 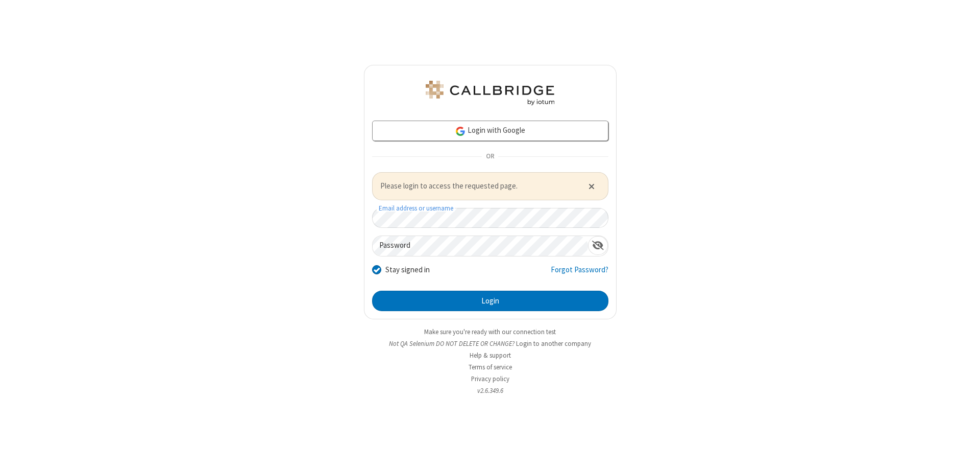 I want to click on a: Terms of service, so click(x=490, y=367).